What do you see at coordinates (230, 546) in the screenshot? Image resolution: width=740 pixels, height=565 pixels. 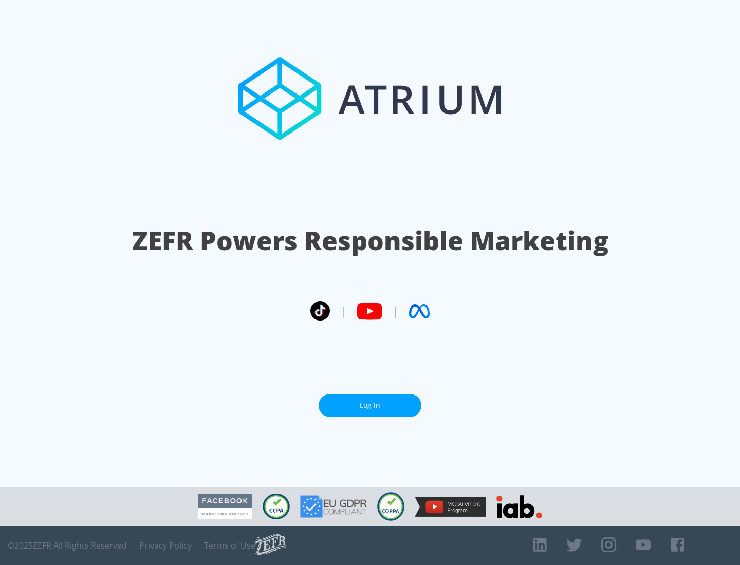 I see `a: Terms of Use` at bounding box center [230, 546].